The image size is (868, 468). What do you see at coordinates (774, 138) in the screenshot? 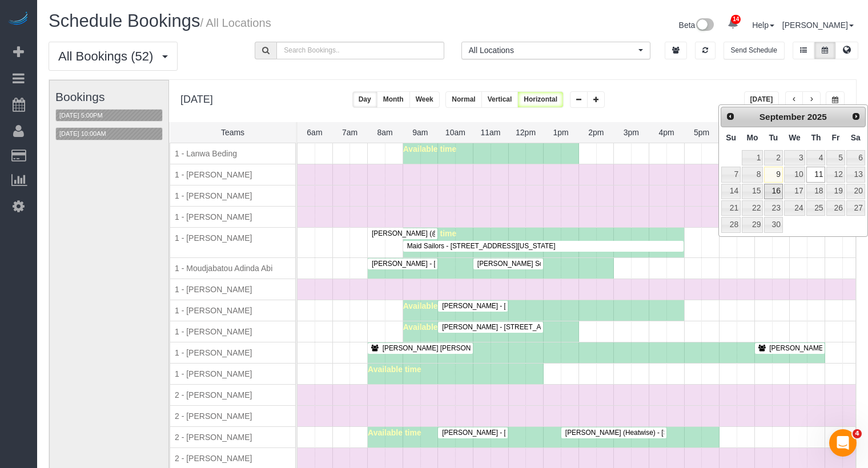
I see `span: Tuesday` at bounding box center [774, 138].